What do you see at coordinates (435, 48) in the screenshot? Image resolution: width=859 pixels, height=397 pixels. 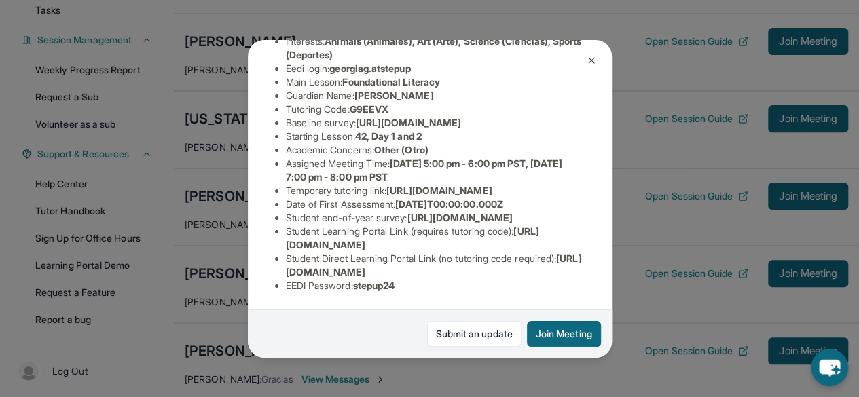 I see `li: Interests :` at bounding box center [435, 48].